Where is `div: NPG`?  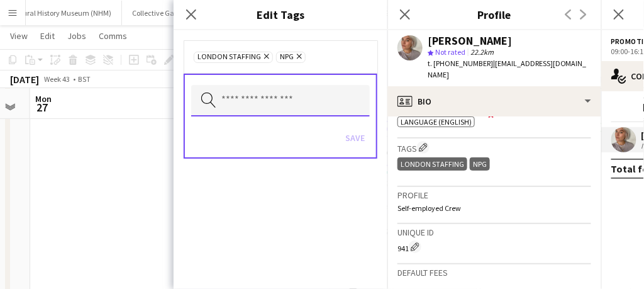
div: NPG is located at coordinates (480, 164).